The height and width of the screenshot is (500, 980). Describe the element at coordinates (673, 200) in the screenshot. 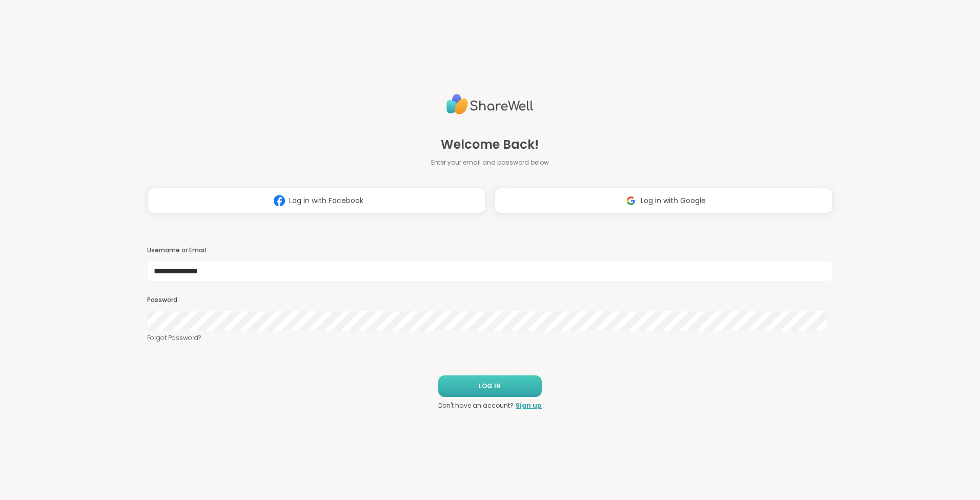

I see `span: Log in with Google` at that location.